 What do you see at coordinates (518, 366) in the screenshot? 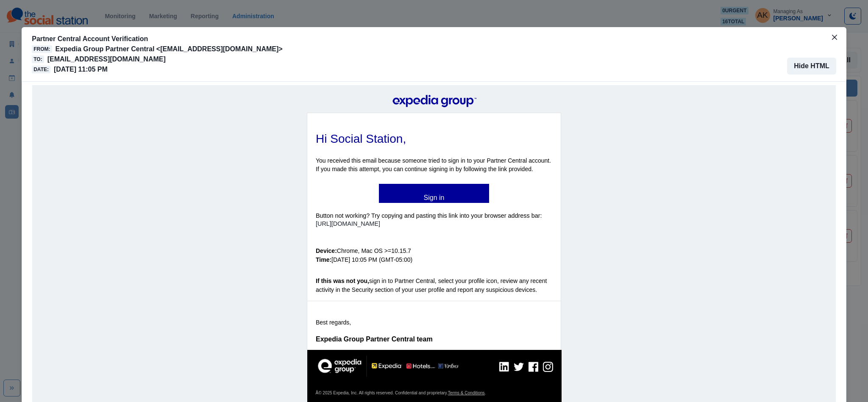
I see `img: Expedia Twitter` at bounding box center [518, 366].